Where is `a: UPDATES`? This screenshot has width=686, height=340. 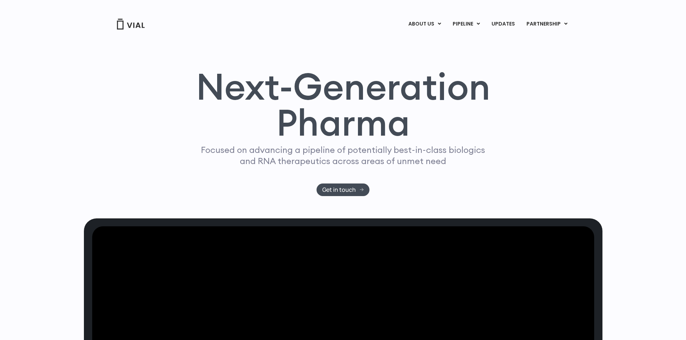
a: UPDATES is located at coordinates (503, 24).